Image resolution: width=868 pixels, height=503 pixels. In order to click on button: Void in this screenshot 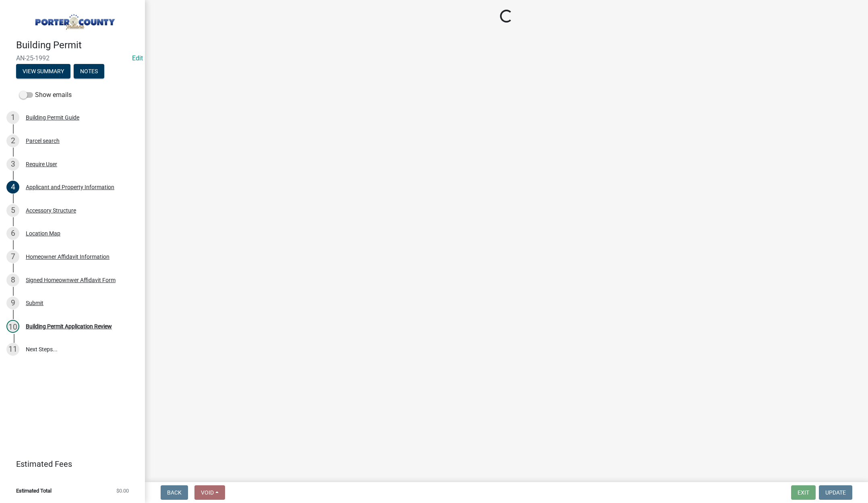, I will do `click(210, 493)`.